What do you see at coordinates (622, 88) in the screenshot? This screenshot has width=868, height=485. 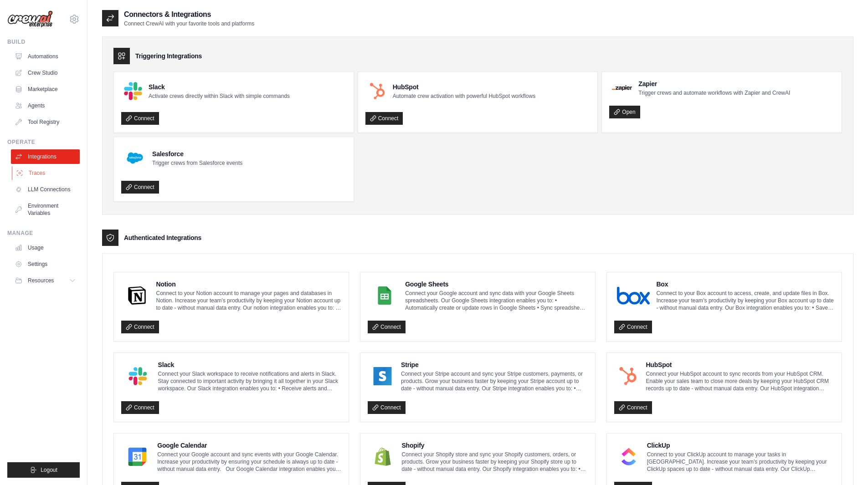 I see `img: Zapier Logo` at bounding box center [622, 88].